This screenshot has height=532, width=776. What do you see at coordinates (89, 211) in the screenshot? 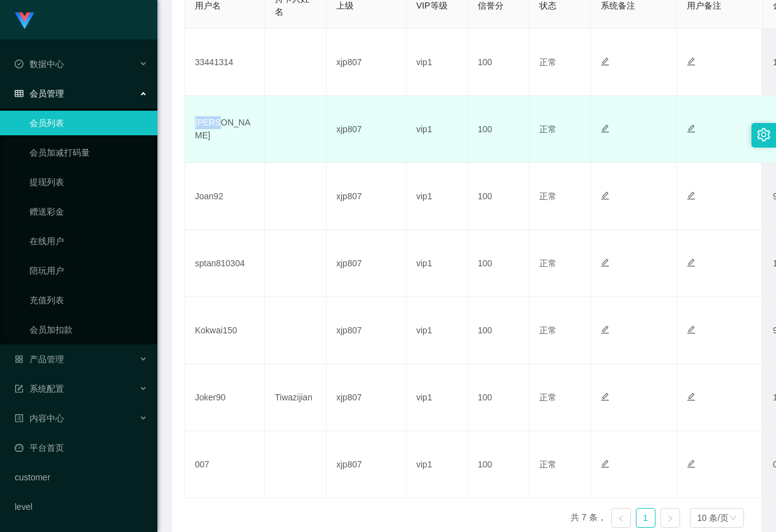
I see `a: 赠送彩金` at bounding box center [89, 211].